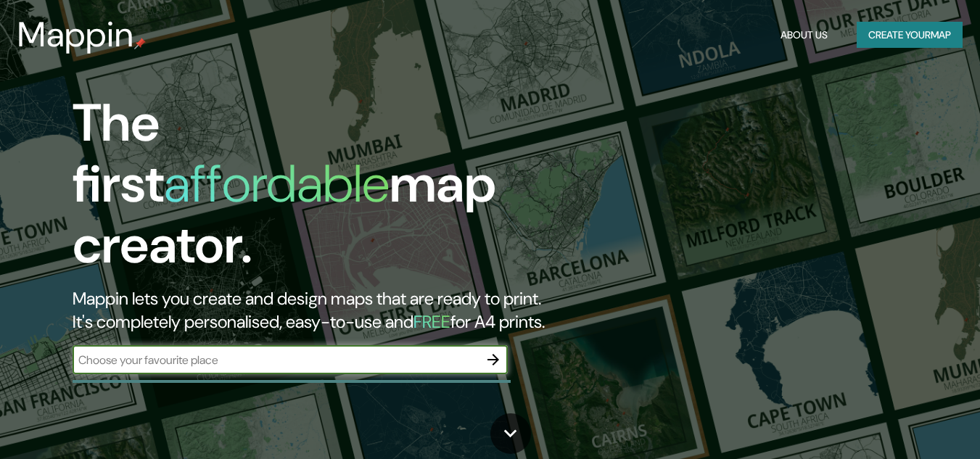 The width and height of the screenshot is (980, 459). What do you see at coordinates (804, 35) in the screenshot?
I see `button: About Us` at bounding box center [804, 35].